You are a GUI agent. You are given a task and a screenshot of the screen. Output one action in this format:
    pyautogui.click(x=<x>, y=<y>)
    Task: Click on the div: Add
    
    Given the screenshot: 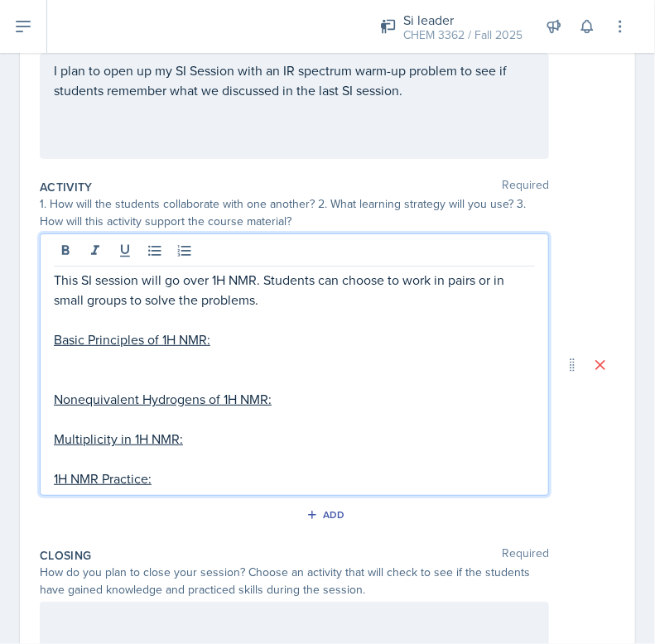 What is the action you would take?
    pyautogui.click(x=327, y=515)
    